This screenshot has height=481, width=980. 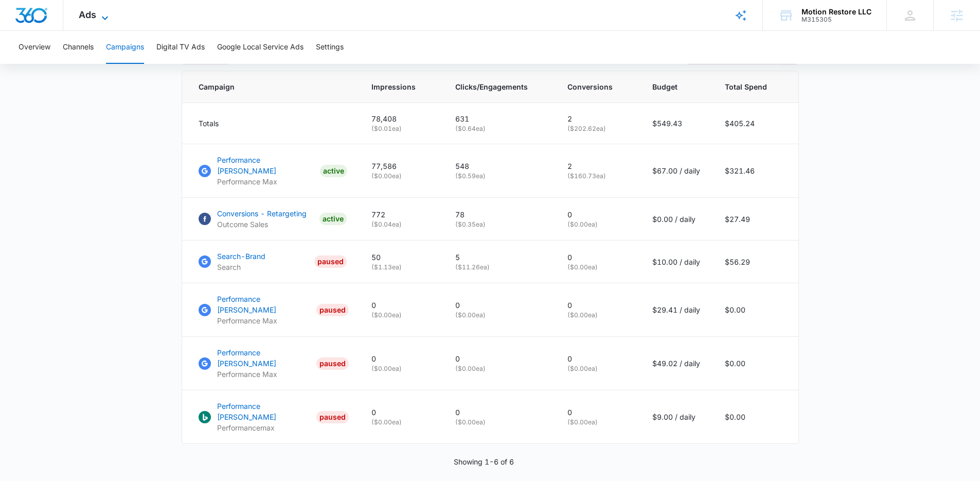 I want to click on span: Conversions, so click(x=590, y=87).